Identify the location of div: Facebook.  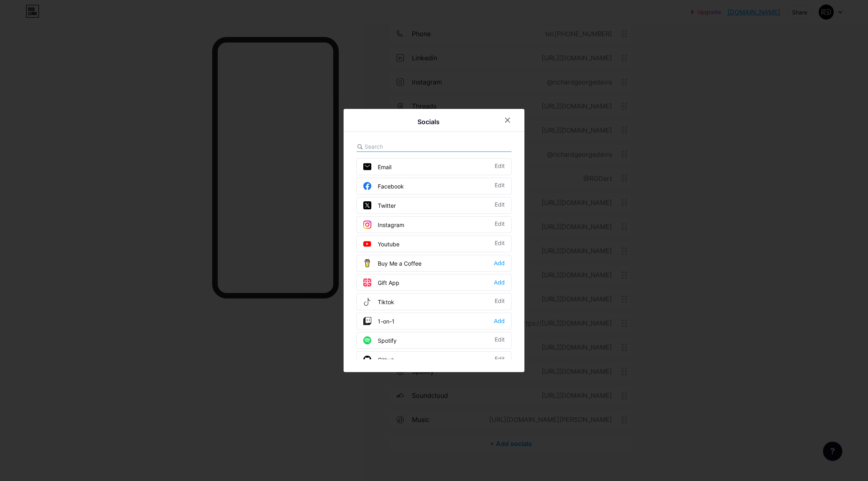
(384, 186).